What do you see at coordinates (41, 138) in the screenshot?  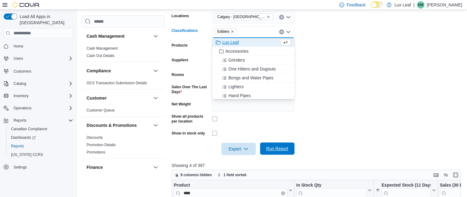 I see `a: Dashboards` at bounding box center [41, 138].